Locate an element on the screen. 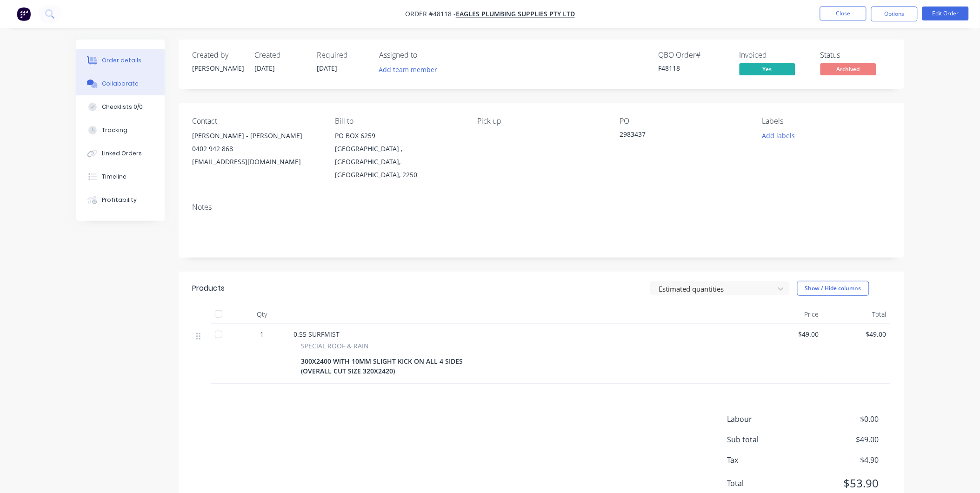 This screenshot has height=493, width=980. div: Notes is located at coordinates (542, 207).